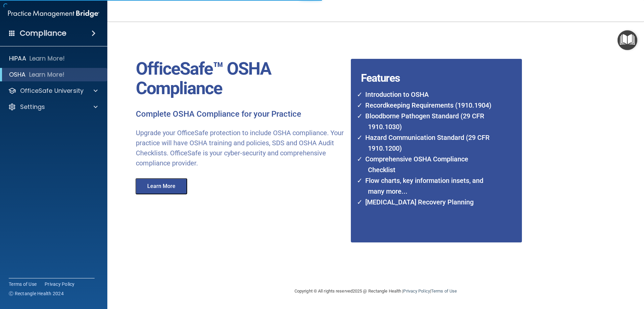  I want to click on li: Hazard Communication Standard (29 CFR 1910.1200), so click(428, 143).